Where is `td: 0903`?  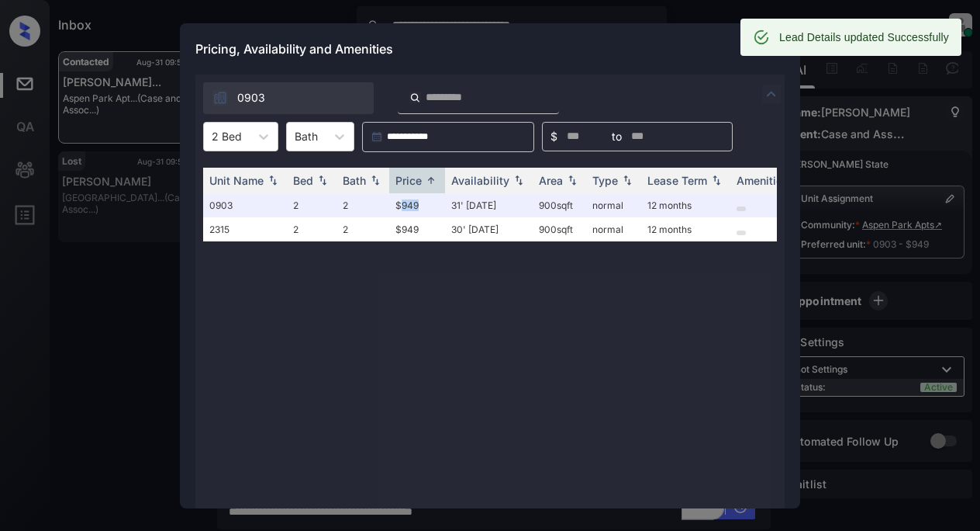
td: 0903 is located at coordinates (245, 205).